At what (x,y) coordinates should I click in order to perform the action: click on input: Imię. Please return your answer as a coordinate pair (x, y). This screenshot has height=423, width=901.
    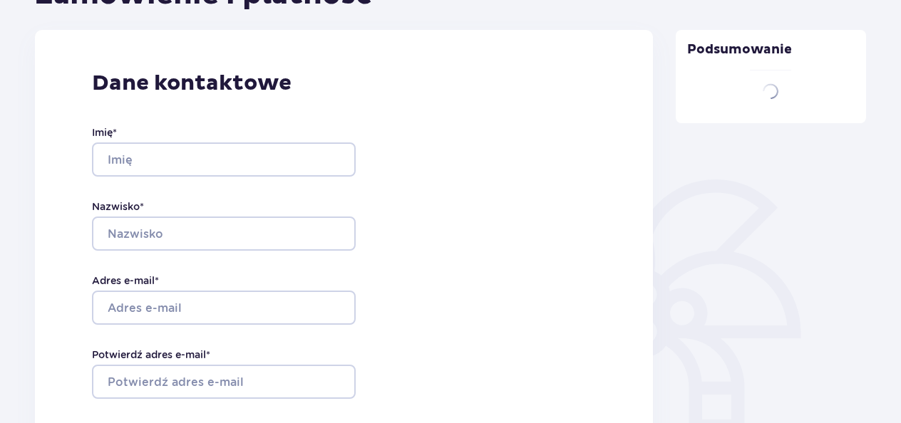
    Looking at the image, I should click on (224, 160).